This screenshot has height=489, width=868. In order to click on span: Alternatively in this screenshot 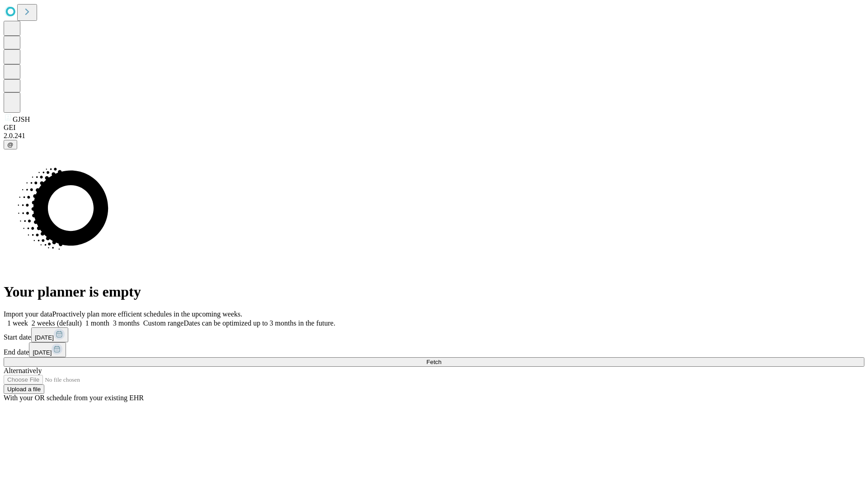, I will do `click(23, 370)`.